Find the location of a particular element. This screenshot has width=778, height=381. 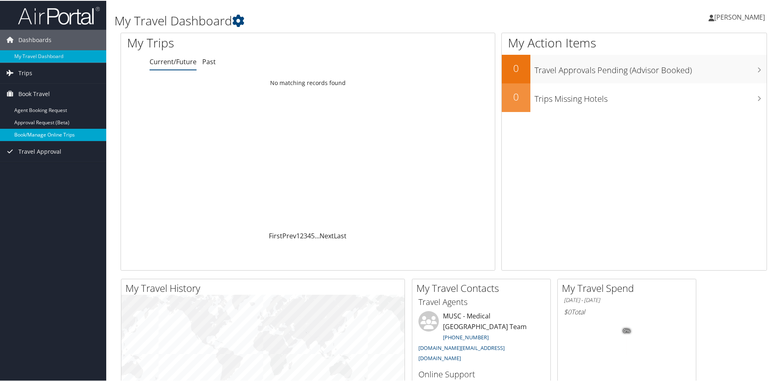

span: Book Travel is located at coordinates (34, 93).